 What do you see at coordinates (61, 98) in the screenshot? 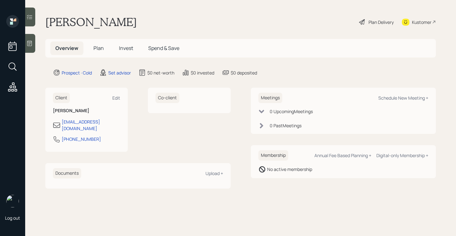
I see `h6: Client` at bounding box center [61, 98].